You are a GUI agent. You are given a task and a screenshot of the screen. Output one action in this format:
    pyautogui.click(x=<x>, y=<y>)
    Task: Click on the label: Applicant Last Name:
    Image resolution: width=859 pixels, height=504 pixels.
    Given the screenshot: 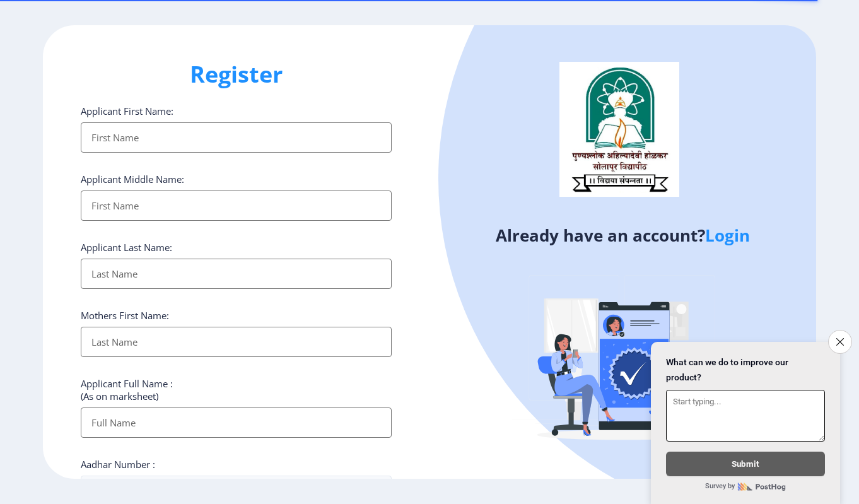 What is the action you would take?
    pyautogui.click(x=126, y=247)
    